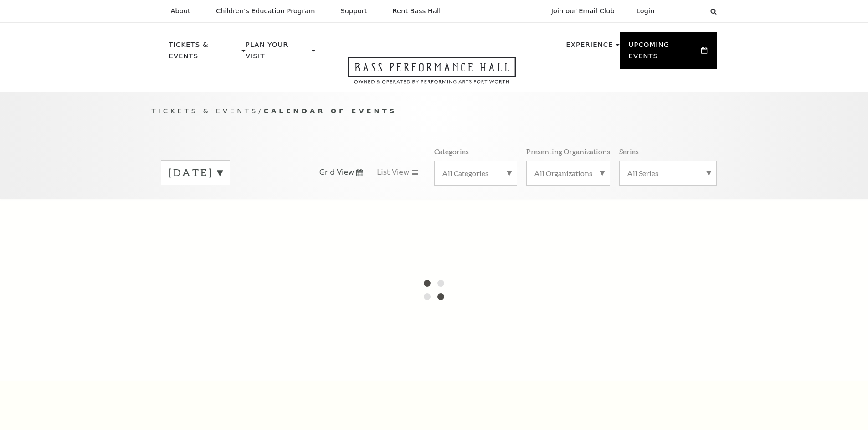 The width and height of the screenshot is (868, 430). What do you see at coordinates (330, 111) in the screenshot?
I see `span: Calendar of Events` at bounding box center [330, 111].